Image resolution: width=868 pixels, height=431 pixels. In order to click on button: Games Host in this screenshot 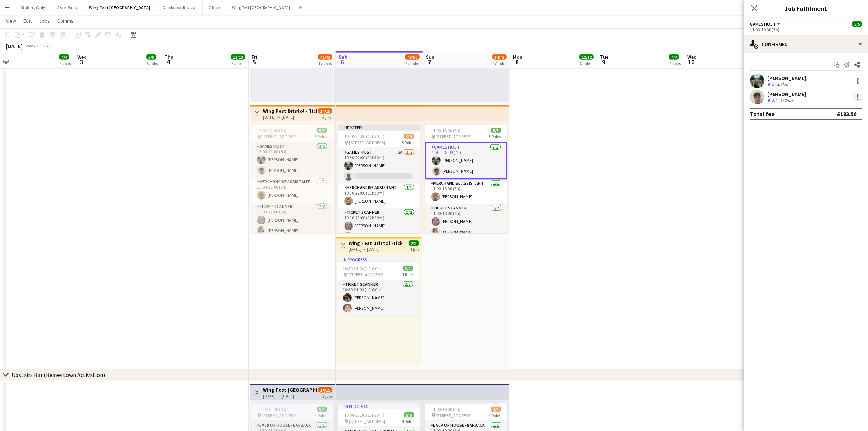, I will do `click(765, 24)`.